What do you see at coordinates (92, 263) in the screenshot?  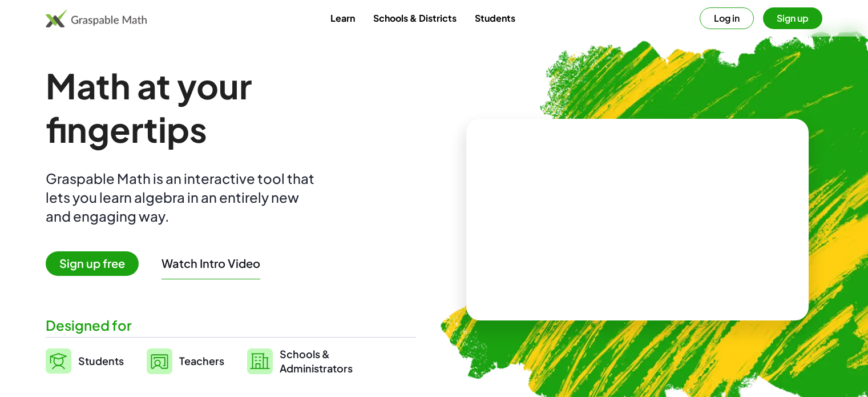 I see `span: Sign up free` at bounding box center [92, 263].